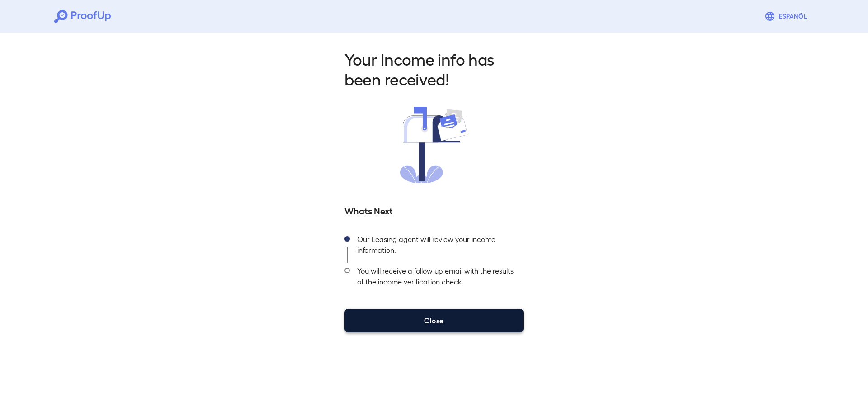  What do you see at coordinates (434, 69) in the screenshot?
I see `h2: Your Income info has been received!` at bounding box center [434, 69].